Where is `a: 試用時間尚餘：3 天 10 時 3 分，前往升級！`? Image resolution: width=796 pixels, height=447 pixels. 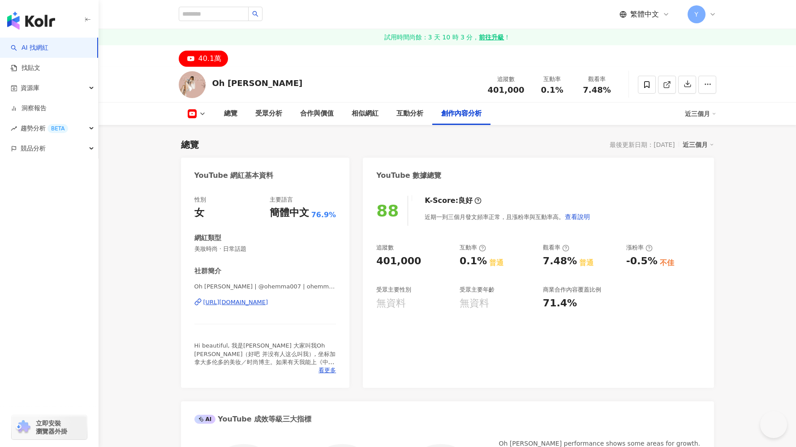 a: 試用時間尚餘：3 天 10 時 3 分，前往升級！ is located at coordinates (447, 37).